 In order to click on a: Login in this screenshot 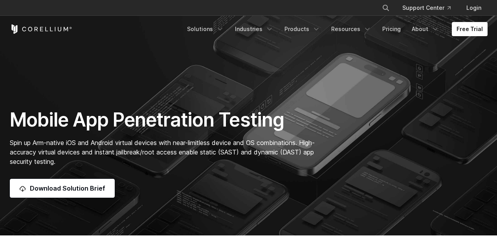, I will do `click(474, 8)`.